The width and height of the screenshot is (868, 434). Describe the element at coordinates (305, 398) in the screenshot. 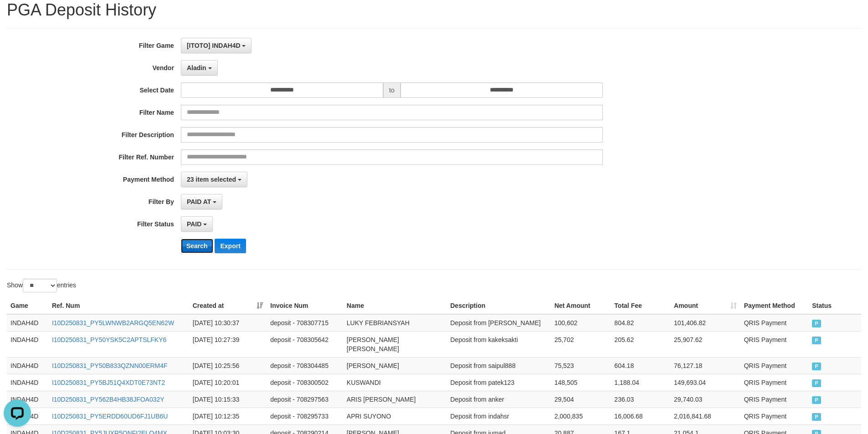

I see `td: deposit - 708297563` at that location.